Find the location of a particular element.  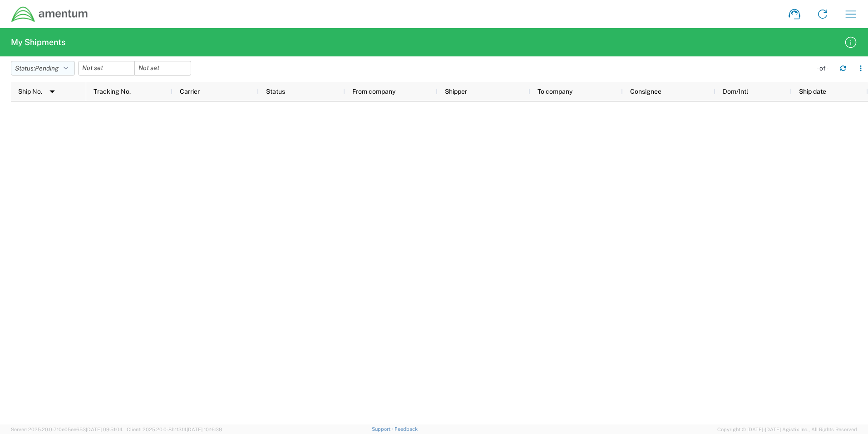

img: dyncorp is located at coordinates (50, 14).